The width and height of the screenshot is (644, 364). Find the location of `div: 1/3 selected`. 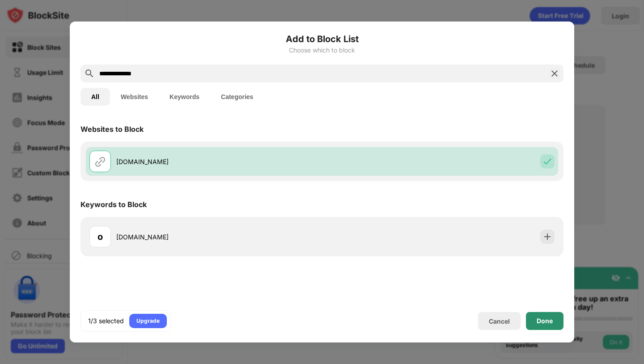

div: 1/3 selected is located at coordinates (106, 320).